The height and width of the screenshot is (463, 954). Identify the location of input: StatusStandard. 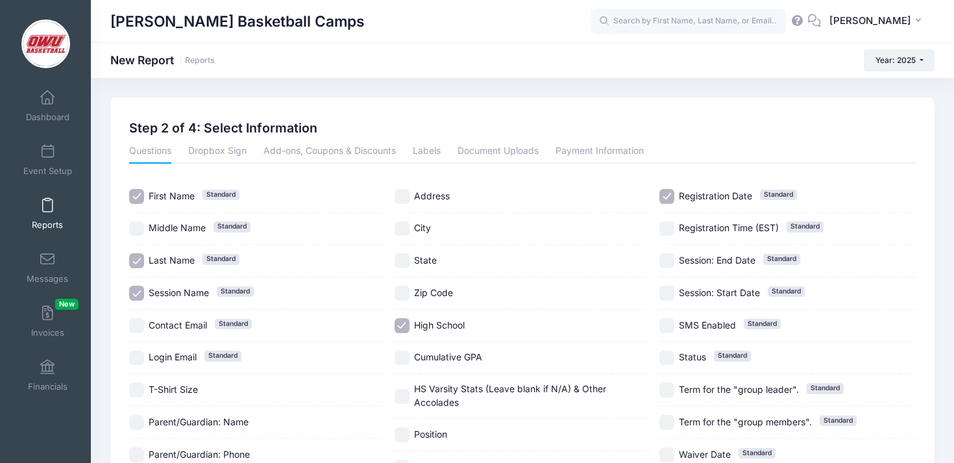
(666, 357).